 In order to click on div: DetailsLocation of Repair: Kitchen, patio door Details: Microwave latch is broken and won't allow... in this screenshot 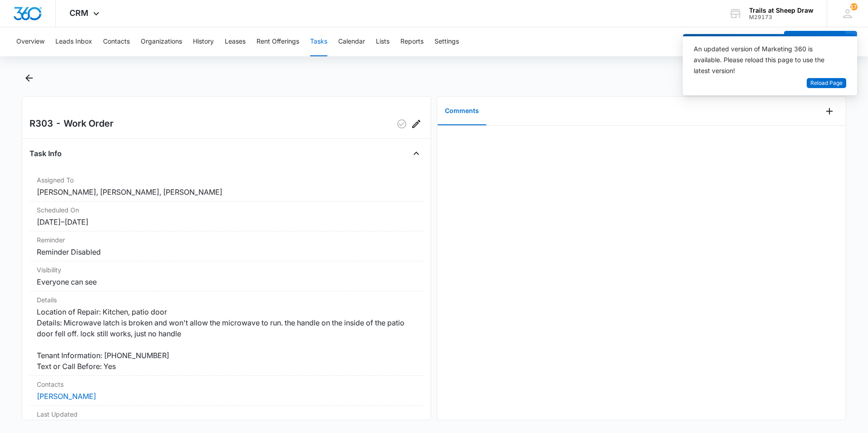, I will do `click(226, 334)`.